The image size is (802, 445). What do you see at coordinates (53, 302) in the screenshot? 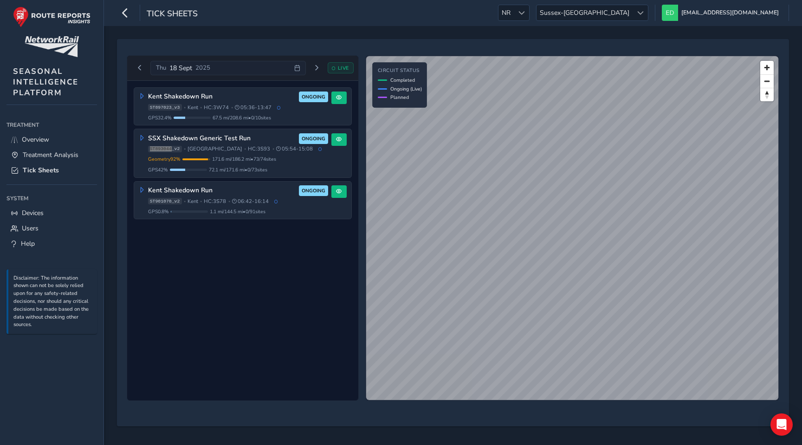
I see `p: Disclaimer: The information shown can not be solely relied upon for any safety-related decisions,...` at bounding box center [53, 302].